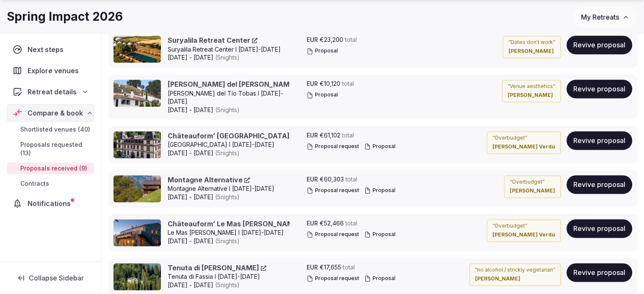 This screenshot has height=294, width=644. What do you see at coordinates (213, 40) in the screenshot?
I see `a: Suryalila Retreat Center` at bounding box center [213, 40].